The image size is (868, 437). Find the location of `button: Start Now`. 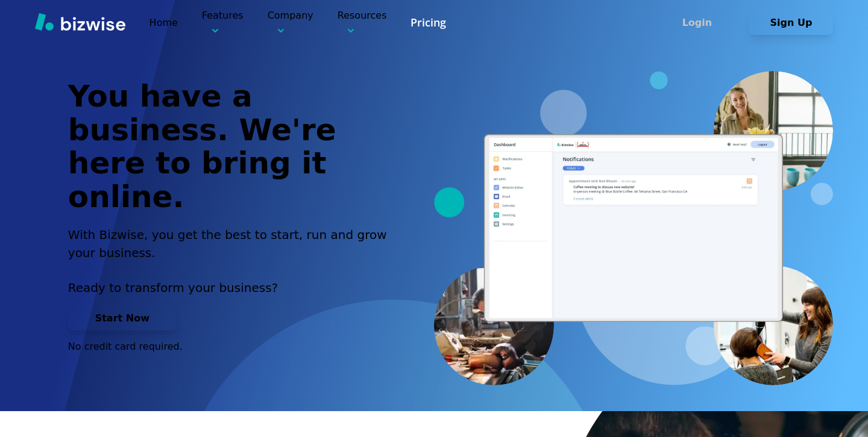

button: Start Now is located at coordinates (122, 319).